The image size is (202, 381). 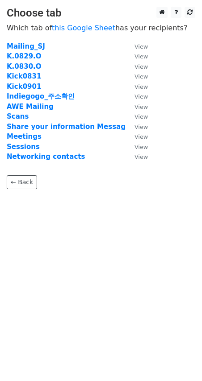 I want to click on a: ← Back, so click(x=22, y=182).